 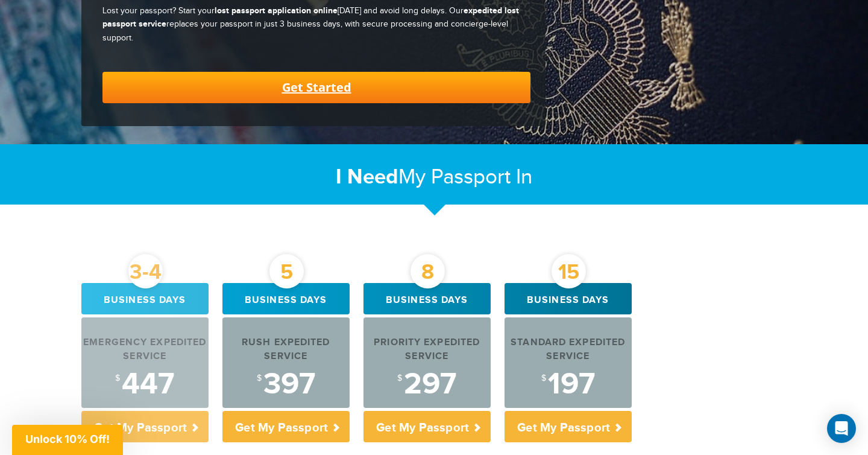 What do you see at coordinates (567, 384) in the screenshot?
I see `div: 197` at bounding box center [567, 384].